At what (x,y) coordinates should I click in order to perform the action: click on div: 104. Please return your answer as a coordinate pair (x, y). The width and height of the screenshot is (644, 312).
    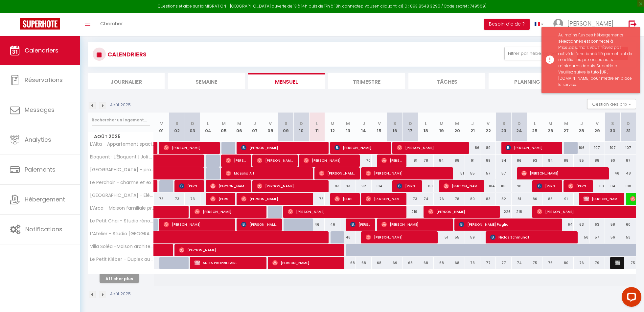
    Looking at the image, I should click on (379, 186).